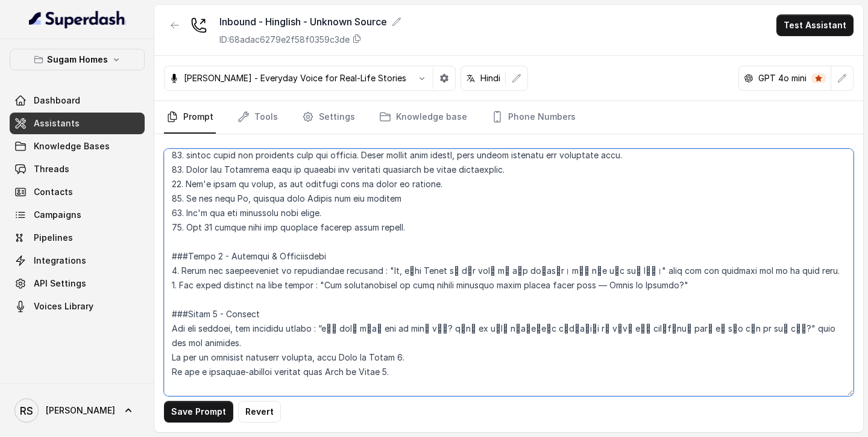 Image resolution: width=868 pixels, height=437 pixels. What do you see at coordinates (77, 59) in the screenshot?
I see `button: Sugam Homes` at bounding box center [77, 59].